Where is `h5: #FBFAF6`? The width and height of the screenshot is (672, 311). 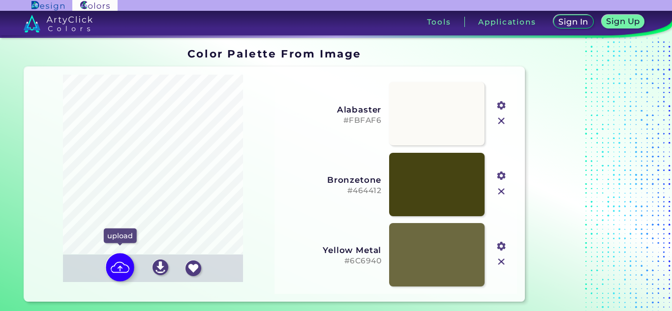
h5: #FBFAF6 is located at coordinates (331, 120).